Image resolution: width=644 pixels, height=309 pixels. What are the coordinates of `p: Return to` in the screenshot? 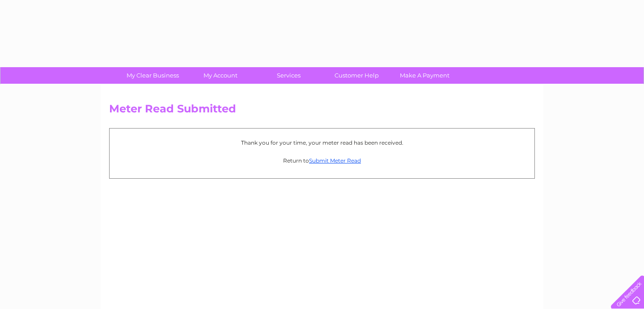 It's located at (322, 160).